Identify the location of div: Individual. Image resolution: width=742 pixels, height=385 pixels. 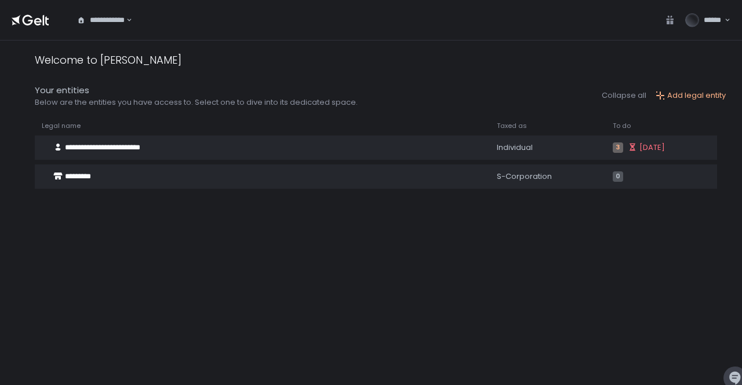
(548, 148).